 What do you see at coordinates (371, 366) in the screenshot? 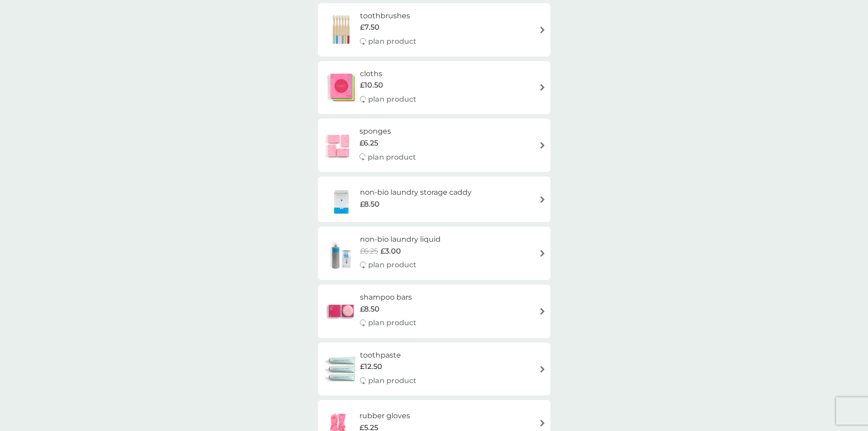
I see `span: £12.50` at bounding box center [371, 366].